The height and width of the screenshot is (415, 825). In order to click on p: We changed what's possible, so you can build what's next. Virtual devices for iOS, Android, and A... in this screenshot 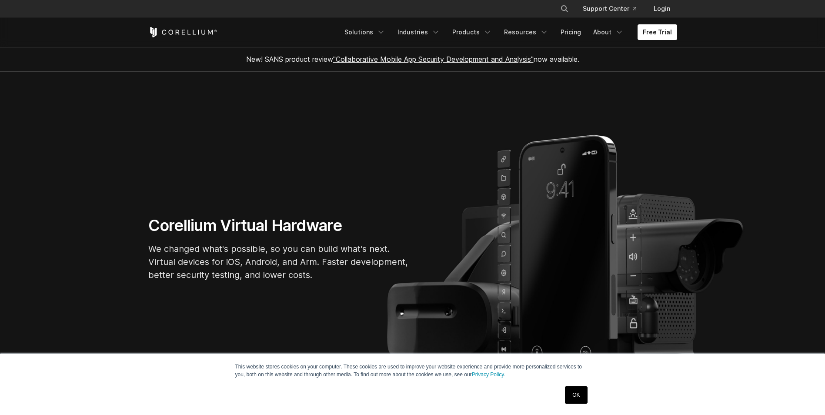, I will do `click(279, 262)`.